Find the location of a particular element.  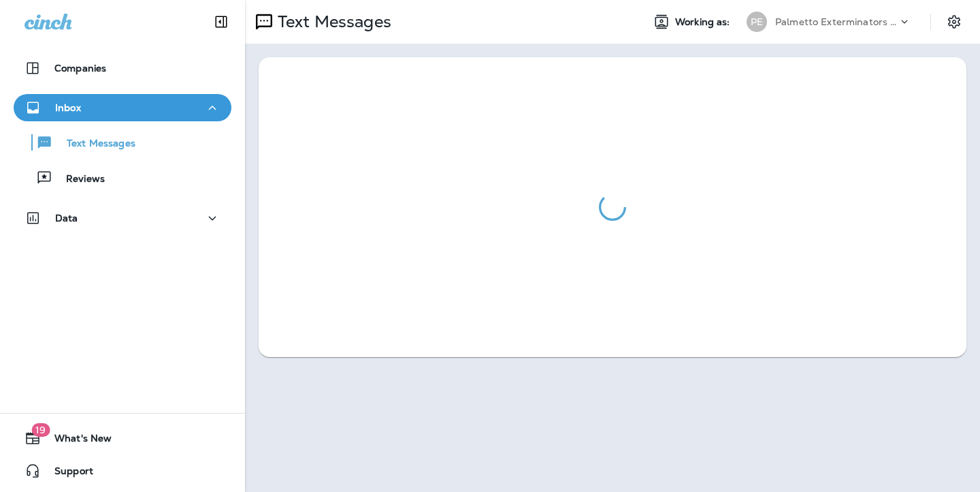

button: Support is located at coordinates (122, 470).